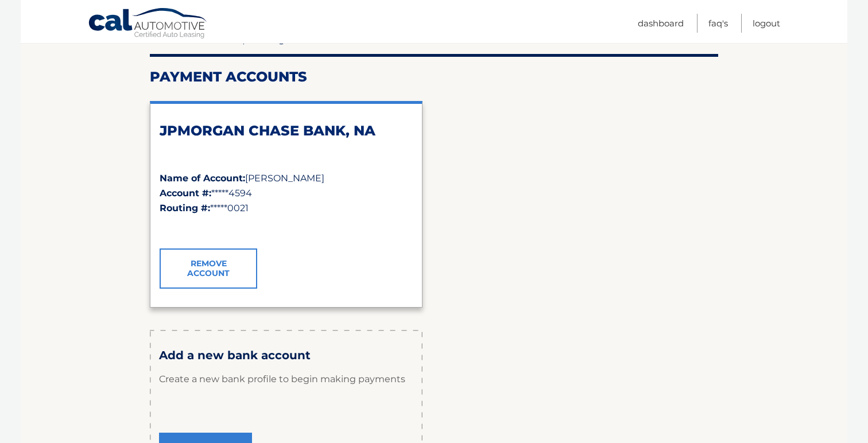  What do you see at coordinates (660, 23) in the screenshot?
I see `a: Dashboard` at bounding box center [660, 23].